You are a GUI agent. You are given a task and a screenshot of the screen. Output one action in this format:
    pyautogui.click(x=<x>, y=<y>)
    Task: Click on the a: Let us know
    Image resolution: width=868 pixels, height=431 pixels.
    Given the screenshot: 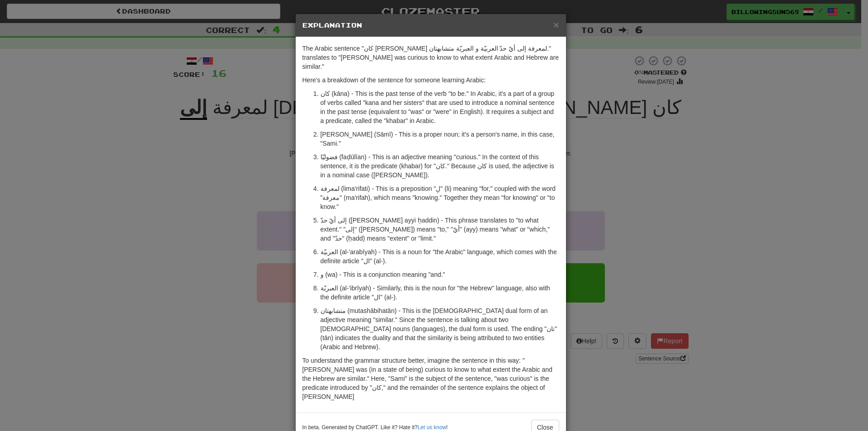 What is the action you would take?
    pyautogui.click(x=432, y=427)
    